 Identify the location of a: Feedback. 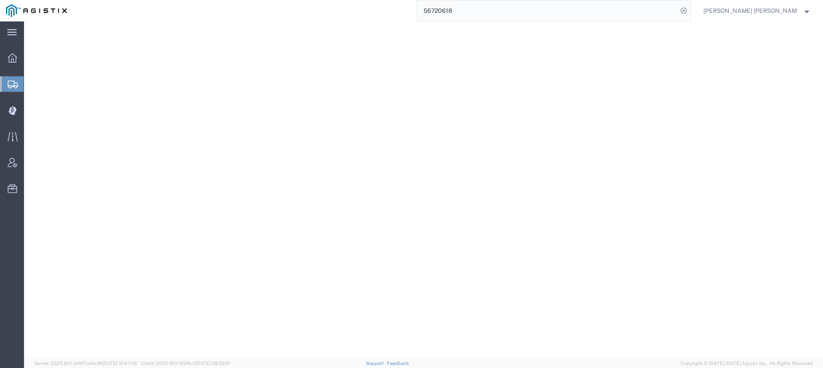
(398, 363).